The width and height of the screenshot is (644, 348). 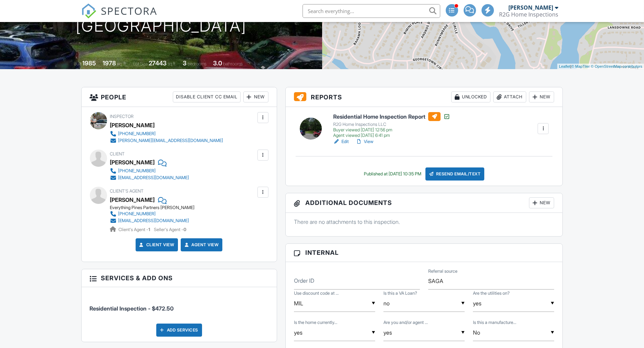 What do you see at coordinates (172, 63) in the screenshot?
I see `span: sq.ft.` at bounding box center [172, 63].